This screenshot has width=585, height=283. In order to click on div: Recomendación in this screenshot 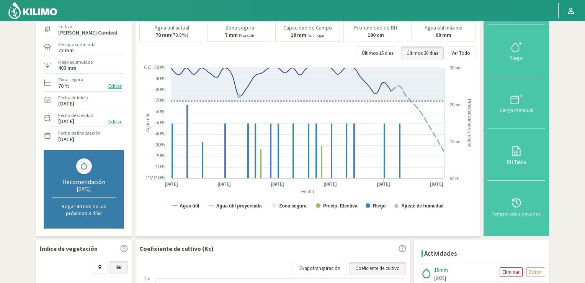, I will do `click(84, 182)`.